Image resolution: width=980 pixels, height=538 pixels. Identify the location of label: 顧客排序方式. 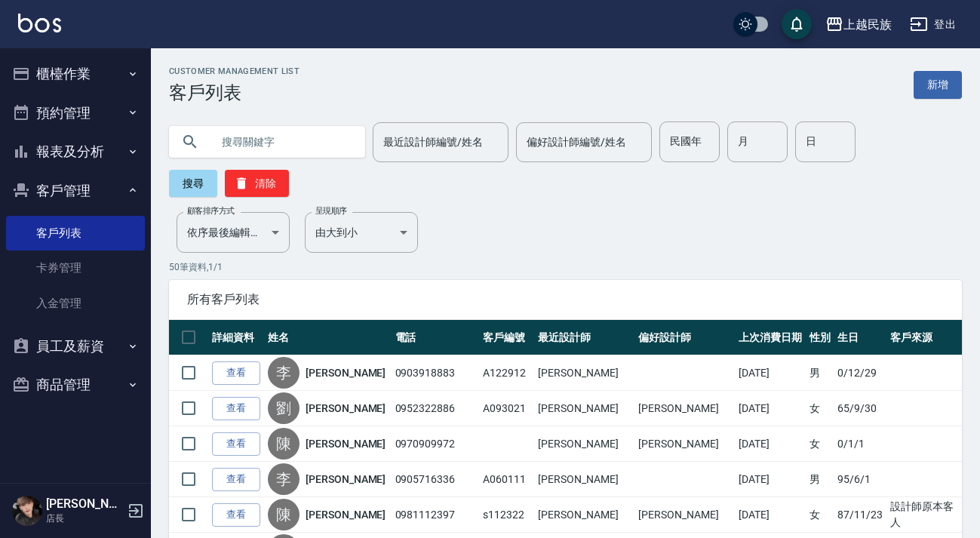
(211, 211).